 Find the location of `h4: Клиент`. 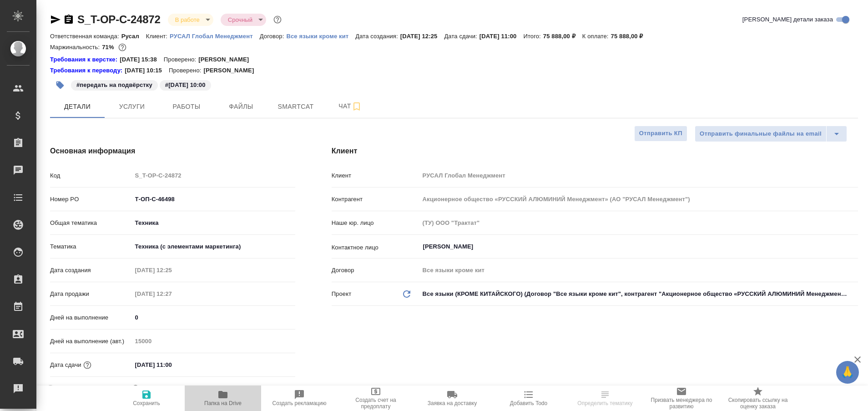

h4: Клиент is located at coordinates (594, 151).